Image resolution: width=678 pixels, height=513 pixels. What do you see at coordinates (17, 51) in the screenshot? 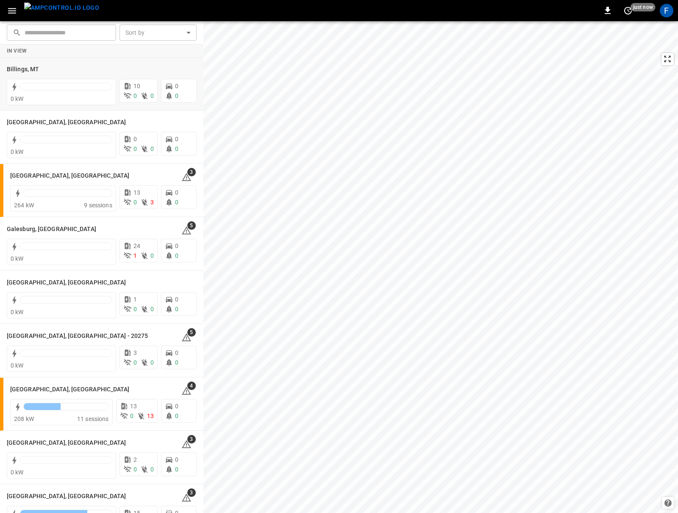
I see `strong: In View` at bounding box center [17, 51].